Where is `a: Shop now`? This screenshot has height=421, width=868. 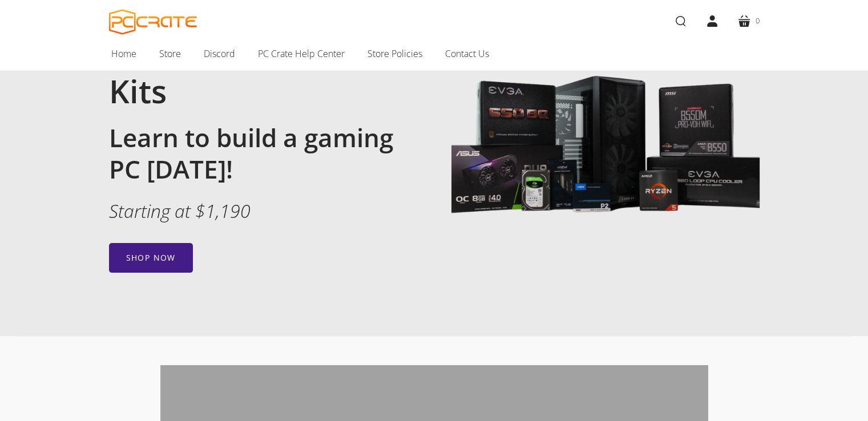
a: Shop now is located at coordinates (150, 258).